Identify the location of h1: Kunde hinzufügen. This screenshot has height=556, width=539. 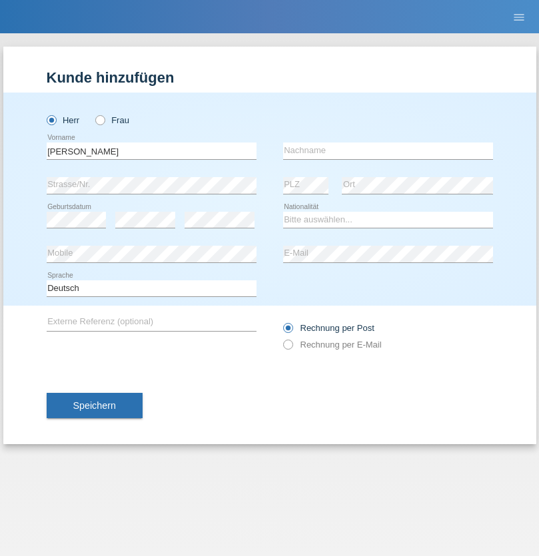
(270, 77).